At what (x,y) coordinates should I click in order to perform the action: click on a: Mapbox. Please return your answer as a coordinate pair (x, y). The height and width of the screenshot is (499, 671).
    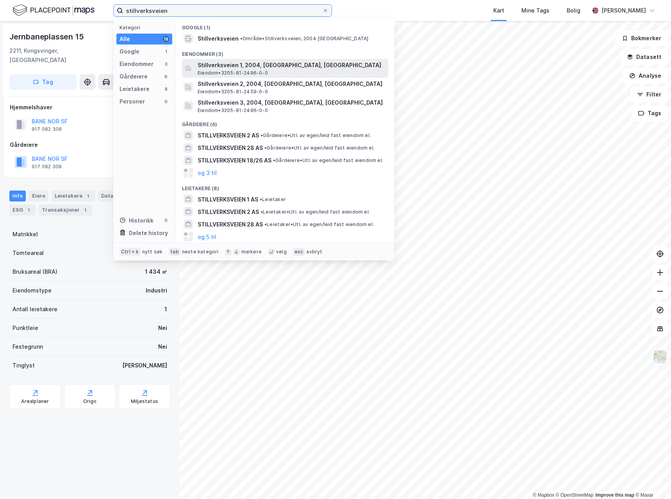
    Looking at the image, I should click on (543, 495).